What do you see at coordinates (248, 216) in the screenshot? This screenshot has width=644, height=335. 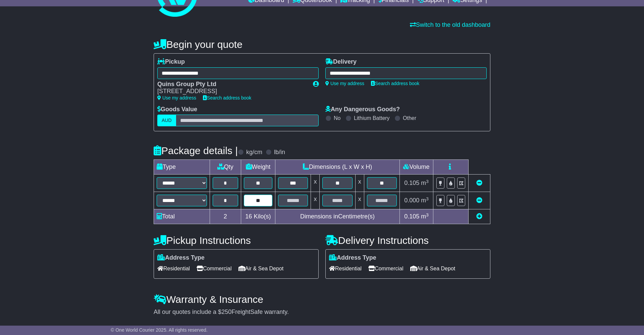 I see `span: 16` at bounding box center [248, 216].